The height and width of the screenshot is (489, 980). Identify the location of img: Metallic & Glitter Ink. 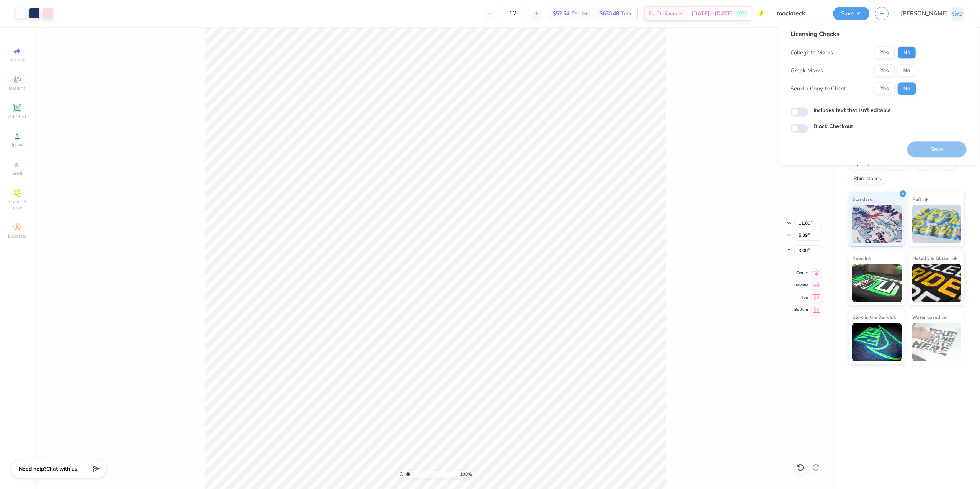
(937, 283).